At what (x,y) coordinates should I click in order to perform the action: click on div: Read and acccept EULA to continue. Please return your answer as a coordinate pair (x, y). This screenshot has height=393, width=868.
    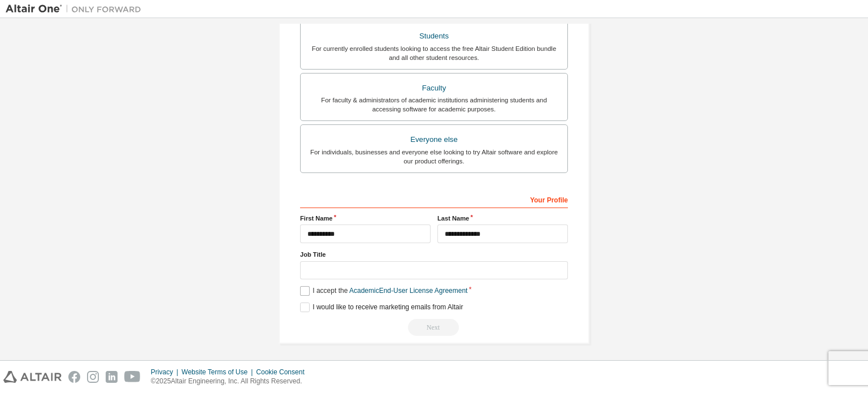
    Looking at the image, I should click on (434, 327).